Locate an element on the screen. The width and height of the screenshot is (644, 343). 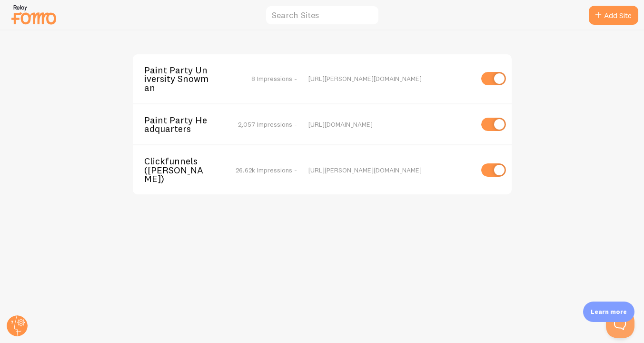
span: Paint Party University Snowman is located at coordinates (182, 78).